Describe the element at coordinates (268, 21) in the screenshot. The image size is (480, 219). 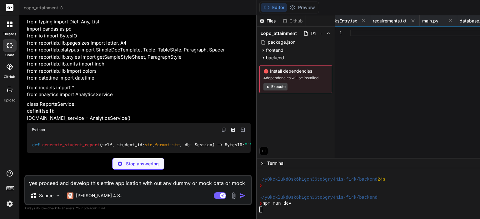
I see `div: Files` at that location.